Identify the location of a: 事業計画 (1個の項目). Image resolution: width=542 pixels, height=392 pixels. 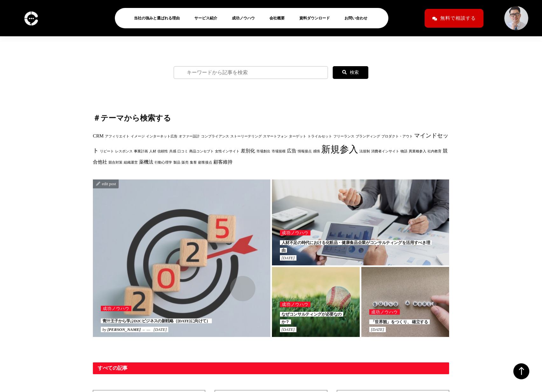
(141, 151).